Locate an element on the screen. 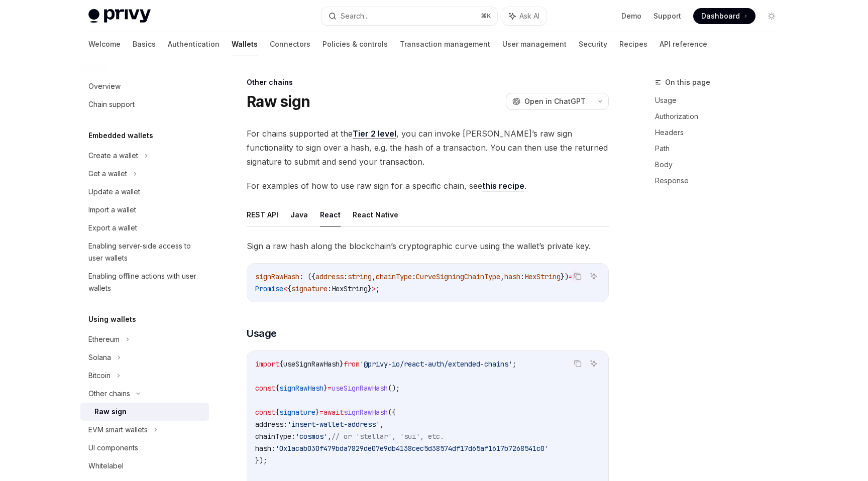 This screenshot has height=481, width=868. span: On this page is located at coordinates (687, 83).